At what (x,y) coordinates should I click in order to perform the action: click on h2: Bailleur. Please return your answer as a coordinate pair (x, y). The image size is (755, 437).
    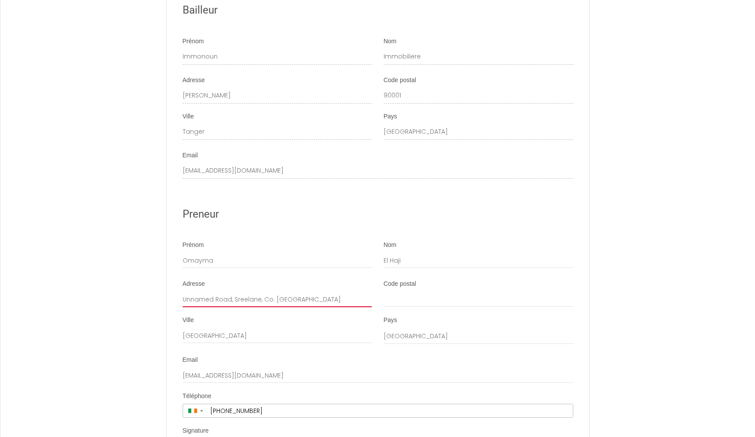
    Looking at the image, I should click on (378, 10).